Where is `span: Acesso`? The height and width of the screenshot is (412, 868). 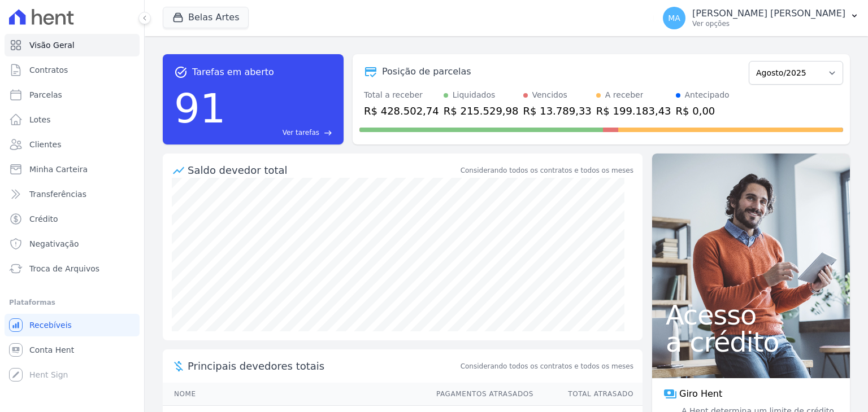 span: Acesso is located at coordinates (751, 315).